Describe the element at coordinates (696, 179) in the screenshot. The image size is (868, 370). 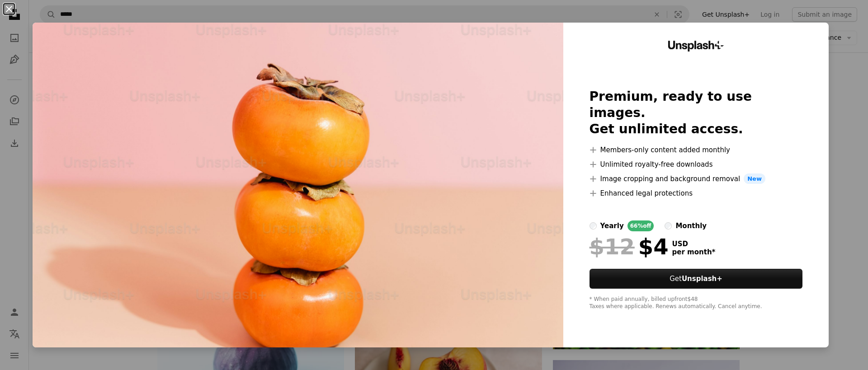
I see `li: Image cropping and background removal` at that location.